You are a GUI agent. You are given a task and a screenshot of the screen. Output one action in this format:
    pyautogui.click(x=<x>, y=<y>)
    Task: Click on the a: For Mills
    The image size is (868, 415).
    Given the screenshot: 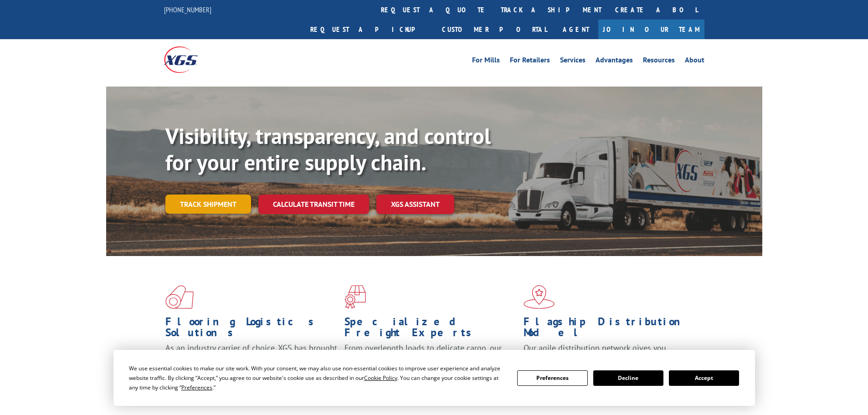 What is the action you would take?
    pyautogui.click(x=486, y=62)
    